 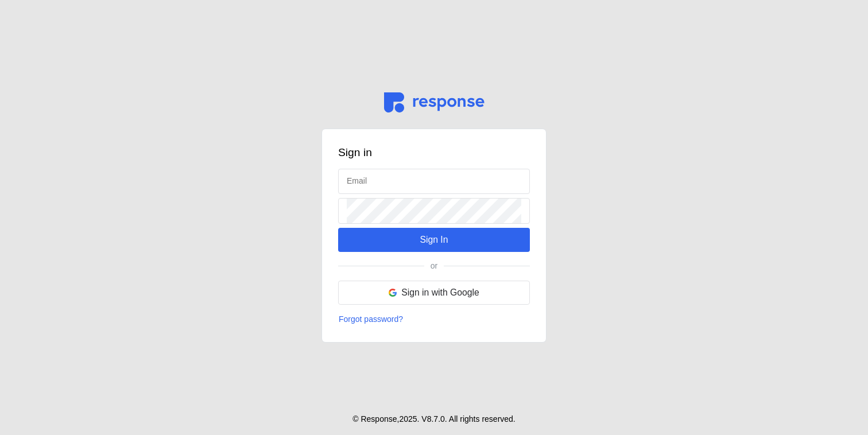 I want to click on p: Sign in with Google, so click(x=440, y=292).